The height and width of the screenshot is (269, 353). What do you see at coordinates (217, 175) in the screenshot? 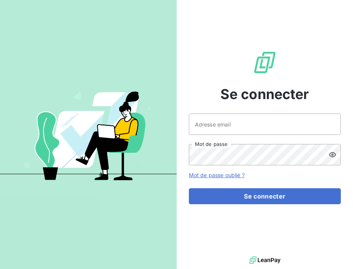
I see `a: Mot de passe oublié ?` at bounding box center [217, 175].